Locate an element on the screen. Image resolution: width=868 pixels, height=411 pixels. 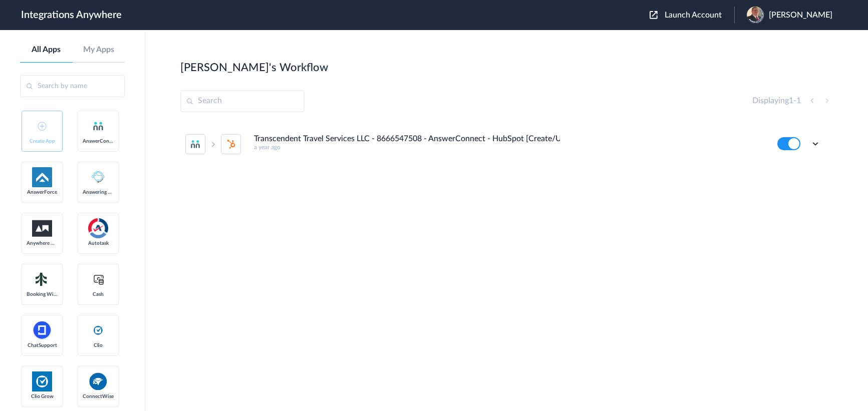
img: Clio.jpg is located at coordinates (42, 382).